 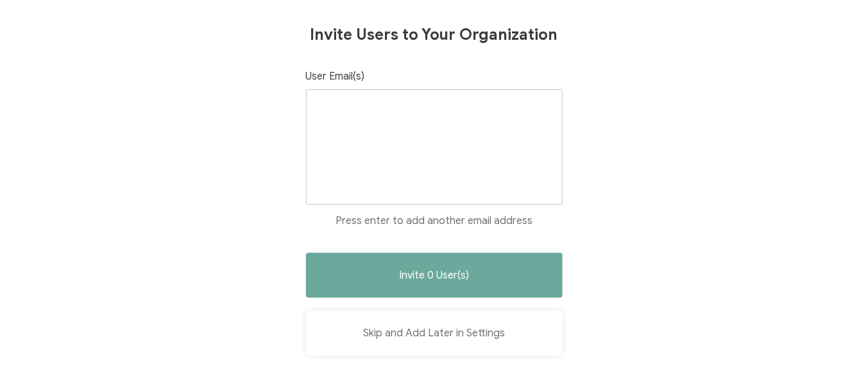 I want to click on button: Invite 0 User(s), so click(x=434, y=275).